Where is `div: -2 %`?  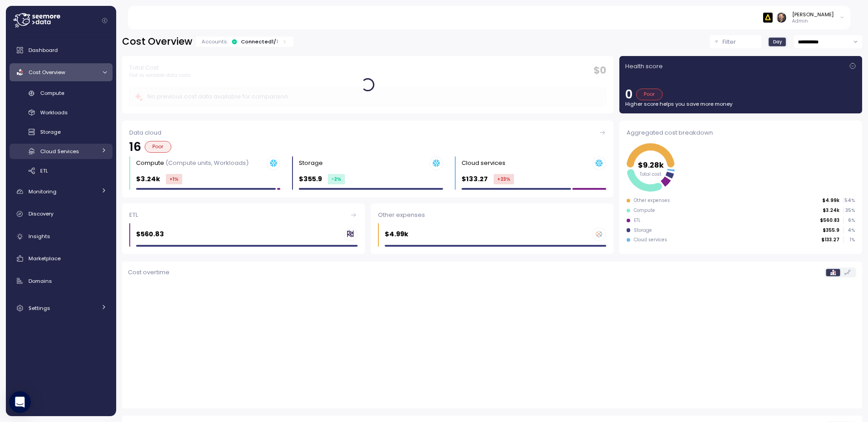
div: -2 % is located at coordinates (336, 179).